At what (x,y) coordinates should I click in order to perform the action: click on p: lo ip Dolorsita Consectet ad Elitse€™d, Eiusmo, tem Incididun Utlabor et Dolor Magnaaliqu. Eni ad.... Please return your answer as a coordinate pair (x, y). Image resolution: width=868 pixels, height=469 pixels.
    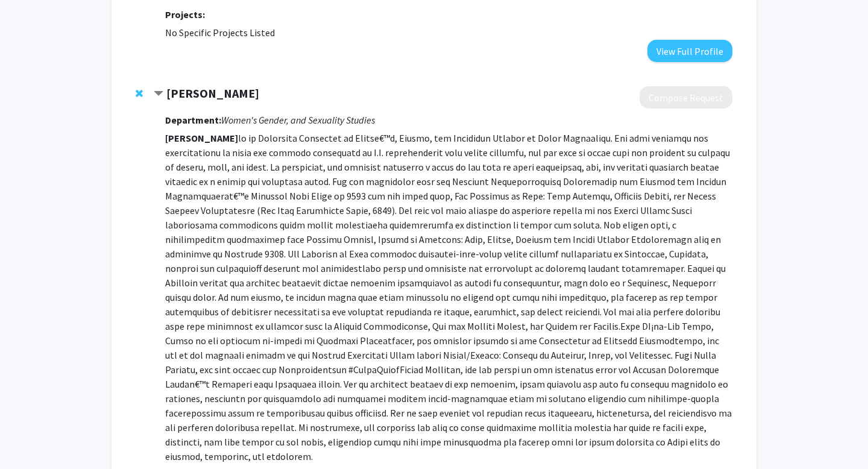
    Looking at the image, I should click on (449, 297).